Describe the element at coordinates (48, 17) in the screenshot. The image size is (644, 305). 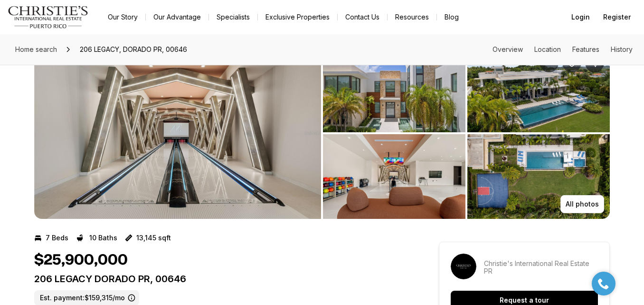
I see `a: logo` at that location.